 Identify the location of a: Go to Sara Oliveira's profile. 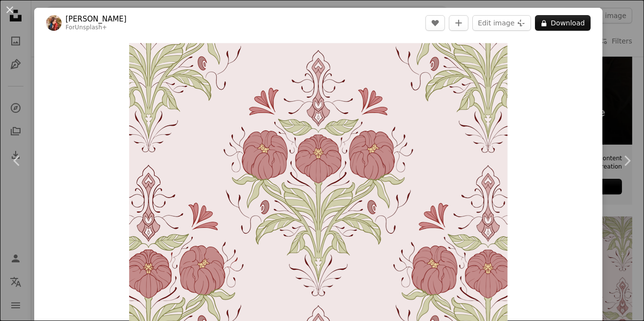
(54, 23).